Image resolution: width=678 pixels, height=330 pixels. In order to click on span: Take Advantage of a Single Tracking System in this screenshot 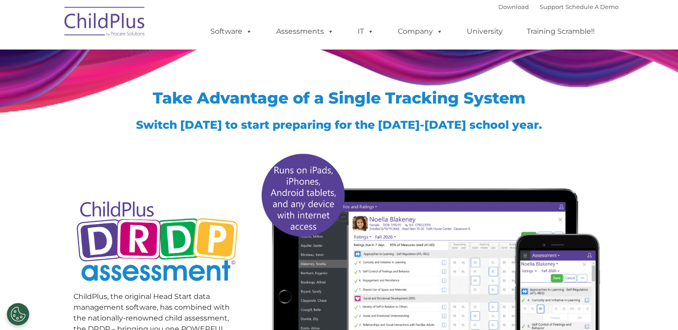, I will do `click(339, 98)`.